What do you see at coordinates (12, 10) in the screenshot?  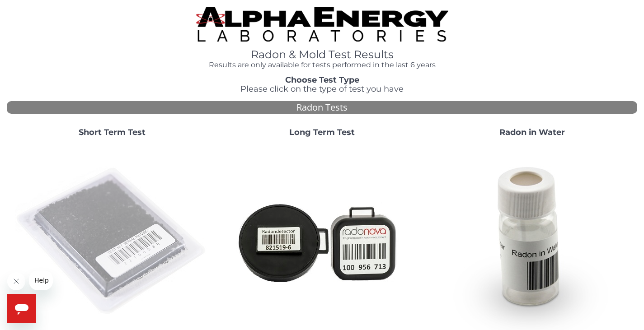 I see `span: Help` at bounding box center [12, 10].